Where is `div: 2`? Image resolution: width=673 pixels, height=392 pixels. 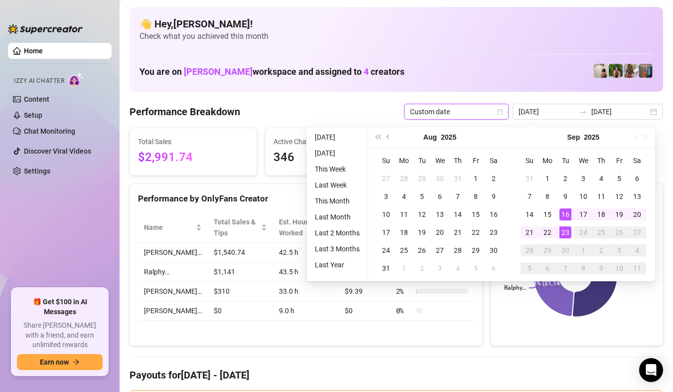 div: 2 is located at coordinates (601, 250).